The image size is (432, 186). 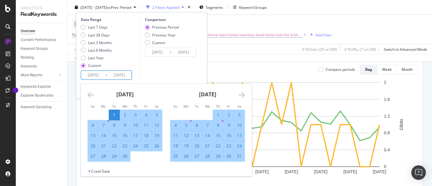 I want to click on div: Add Filter, so click(x=324, y=35).